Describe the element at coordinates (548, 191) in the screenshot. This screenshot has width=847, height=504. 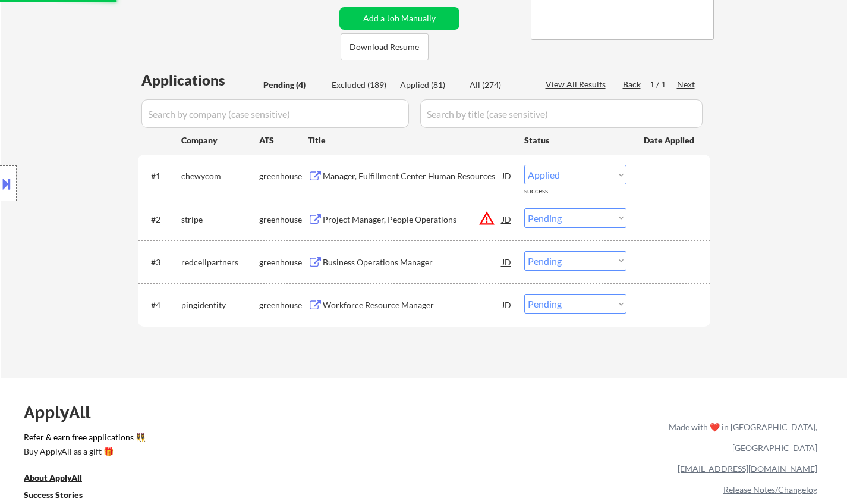
I see `div: success` at that location.